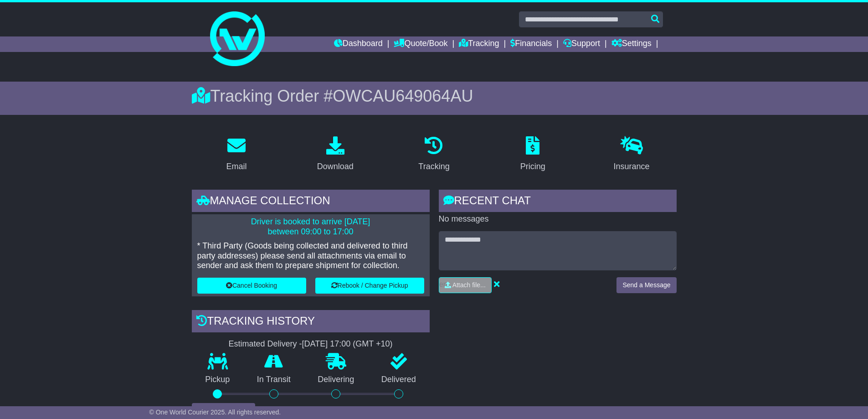 This screenshot has width=868, height=419. Describe the element at coordinates (336, 380) in the screenshot. I see `p: Delivering` at that location.